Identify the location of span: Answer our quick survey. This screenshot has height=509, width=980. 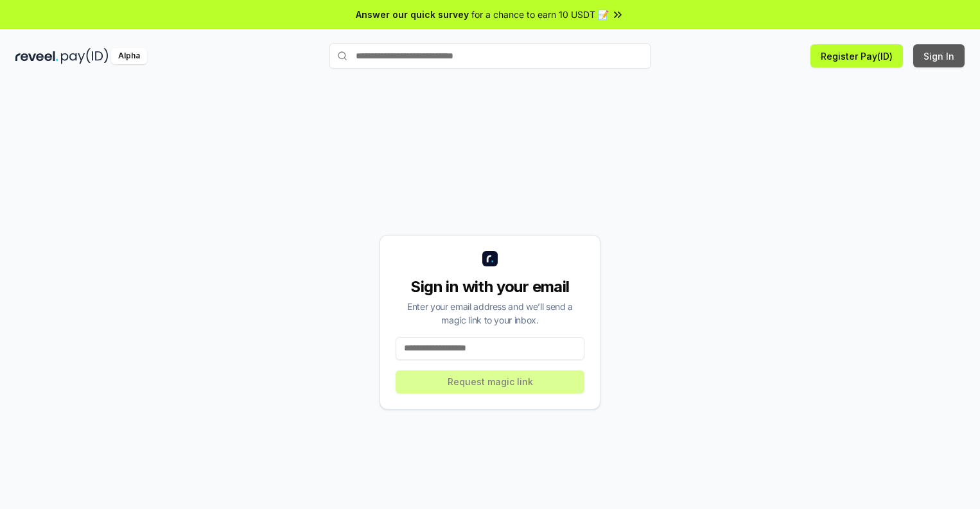
(413, 14).